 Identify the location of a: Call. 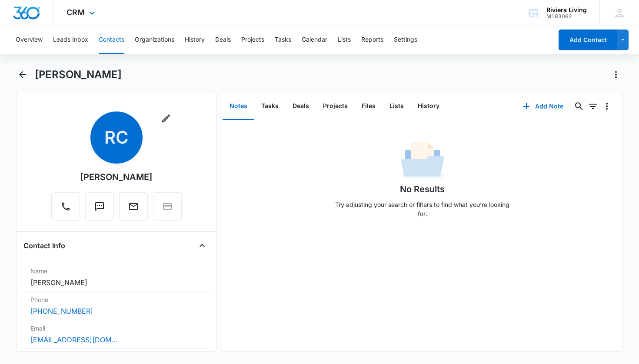
(66, 209).